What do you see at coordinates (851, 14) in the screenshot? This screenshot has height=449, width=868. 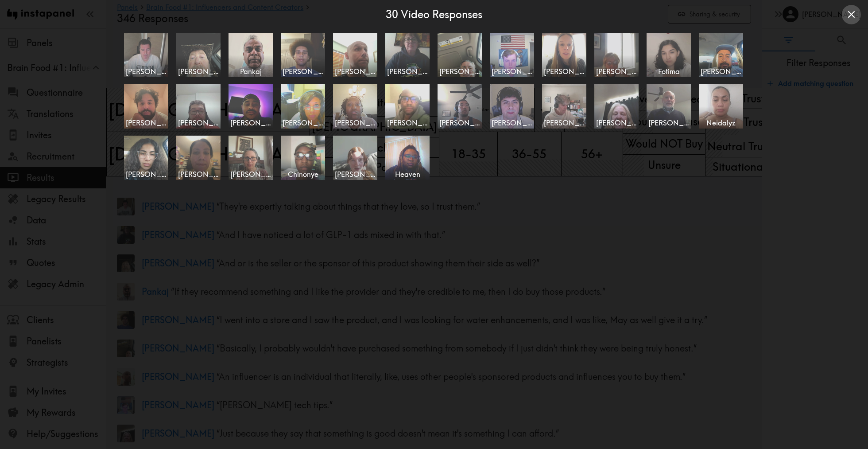 I see `button: Close expanded view` at bounding box center [851, 14].